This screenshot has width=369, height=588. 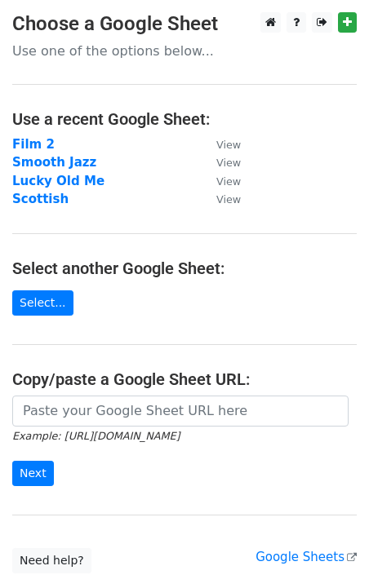 What do you see at coordinates (306, 557) in the screenshot?
I see `a: Google Sheets` at bounding box center [306, 557].